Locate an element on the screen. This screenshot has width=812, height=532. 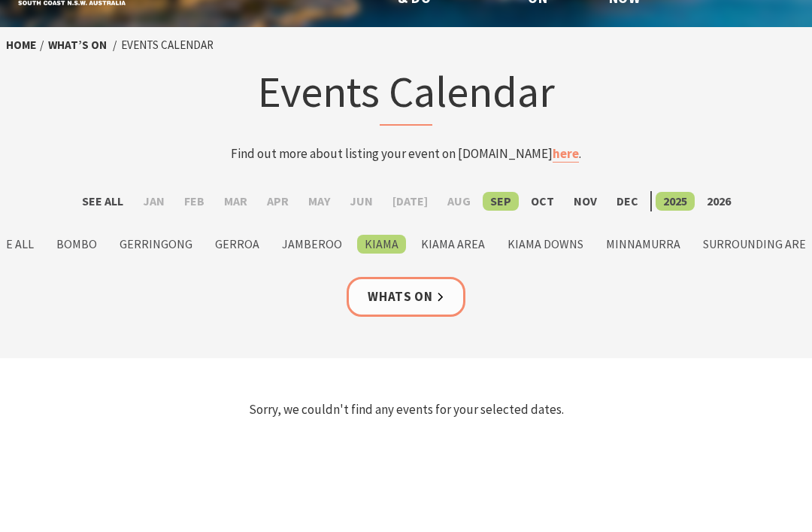
label: Gerringong is located at coordinates (155, 244).